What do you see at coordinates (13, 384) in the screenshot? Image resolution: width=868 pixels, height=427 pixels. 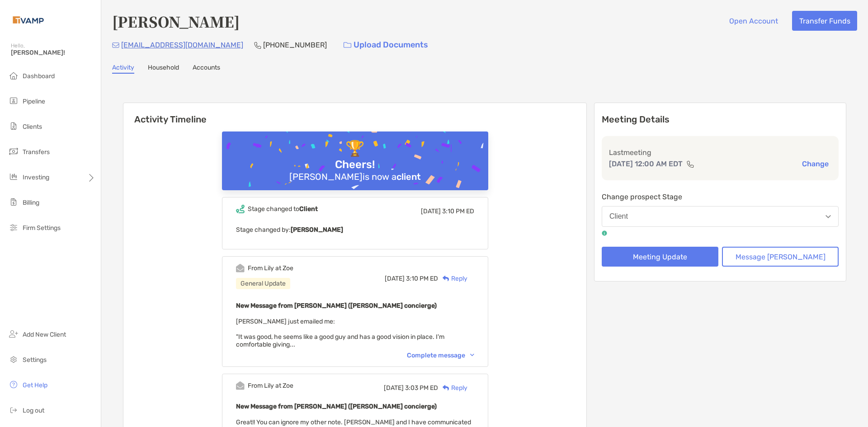 I see `img: get-help icon` at bounding box center [13, 384].